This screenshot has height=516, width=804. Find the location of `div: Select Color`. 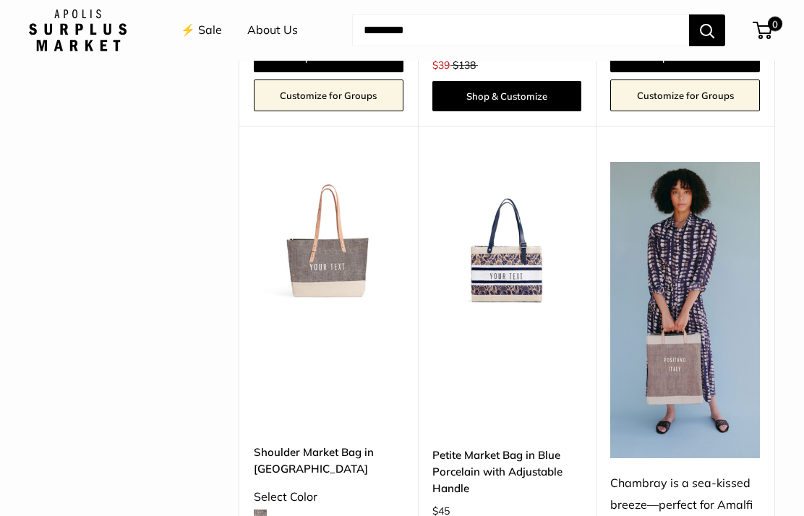

div: Select Color is located at coordinates (328, 497).